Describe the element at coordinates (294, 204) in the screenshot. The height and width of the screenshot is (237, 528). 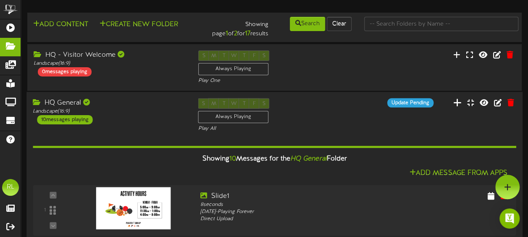
I see `div: 8 seconds` at that location.